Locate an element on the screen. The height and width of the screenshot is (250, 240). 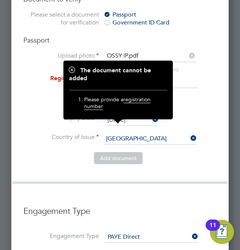
input: Search for... is located at coordinates (150, 139).